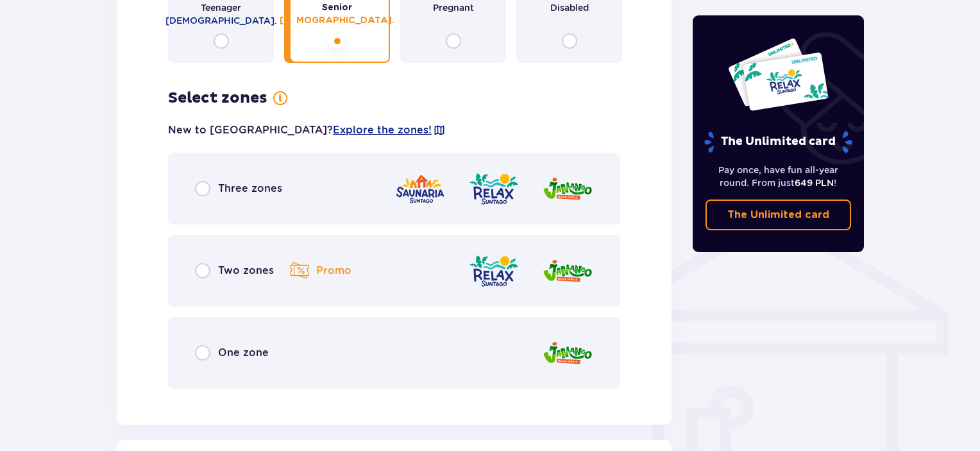 The image size is (980, 451). What do you see at coordinates (243, 353) in the screenshot?
I see `p: One zone` at bounding box center [243, 353].